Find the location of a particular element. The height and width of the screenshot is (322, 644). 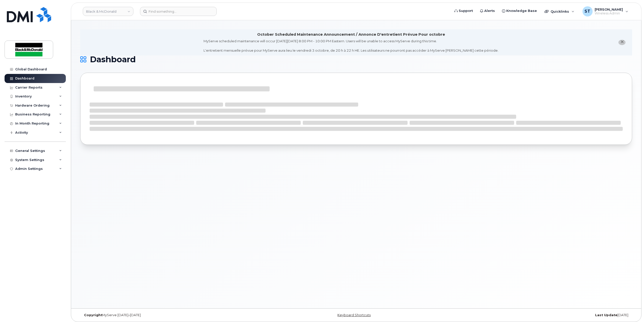

button: close notification is located at coordinates (622, 42).